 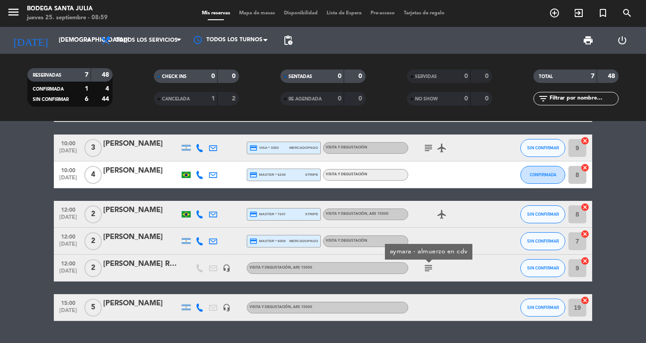 What do you see at coordinates (426, 99) in the screenshot?
I see `span: NO SHOW` at bounding box center [426, 99].